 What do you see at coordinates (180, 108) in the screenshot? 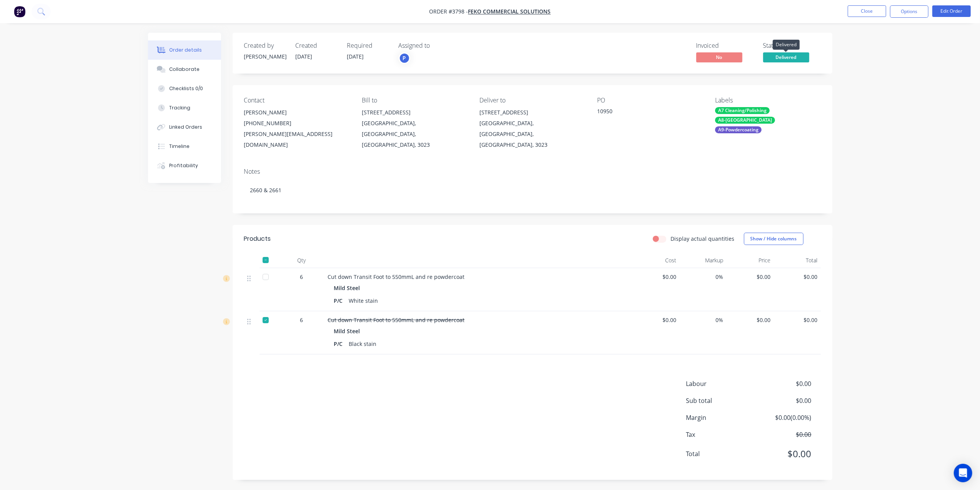
I see `div: Tracking` at bounding box center [180, 108].